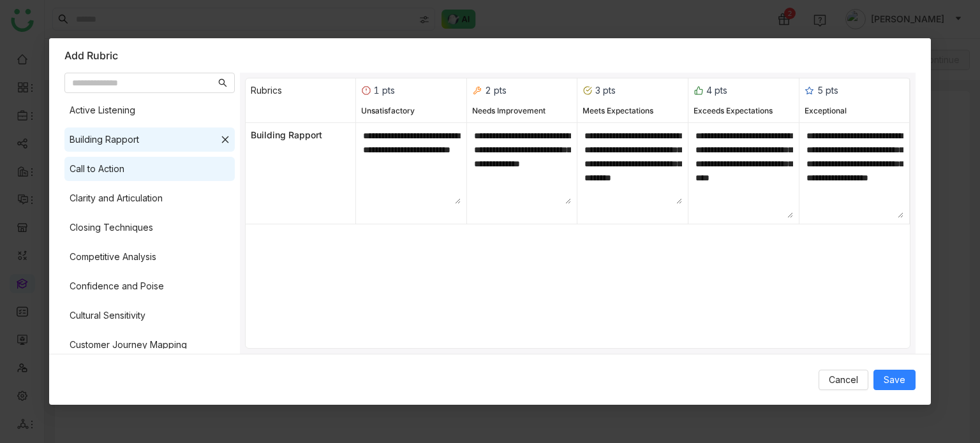 The height and width of the screenshot is (443, 980). I want to click on div: Closing Techniques, so click(111, 228).